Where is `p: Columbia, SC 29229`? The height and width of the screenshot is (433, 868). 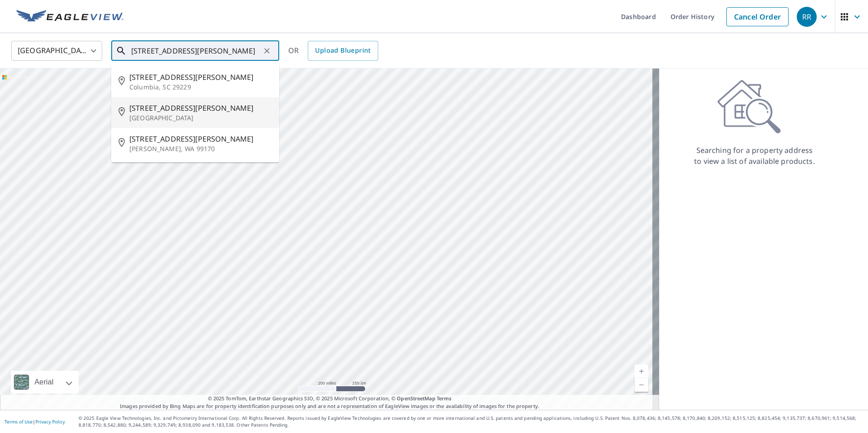 p: Columbia, SC 29229 is located at coordinates (201, 87).